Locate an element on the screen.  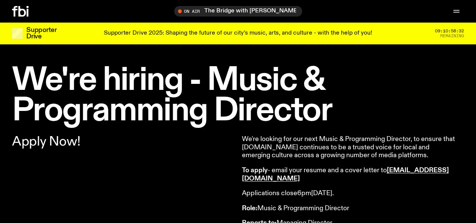
span: 09:10:58:32 is located at coordinates (449, 31).